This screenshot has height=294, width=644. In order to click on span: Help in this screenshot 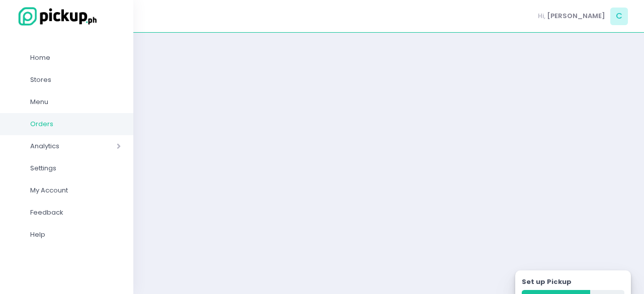, I will do `click(76, 235)`.